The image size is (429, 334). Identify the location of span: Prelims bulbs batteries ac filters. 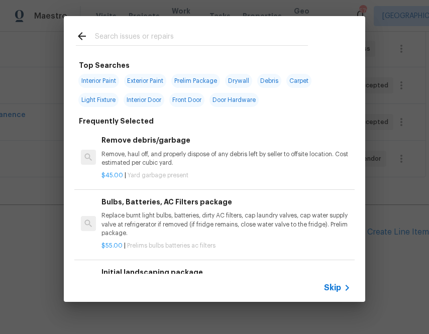
(171, 246).